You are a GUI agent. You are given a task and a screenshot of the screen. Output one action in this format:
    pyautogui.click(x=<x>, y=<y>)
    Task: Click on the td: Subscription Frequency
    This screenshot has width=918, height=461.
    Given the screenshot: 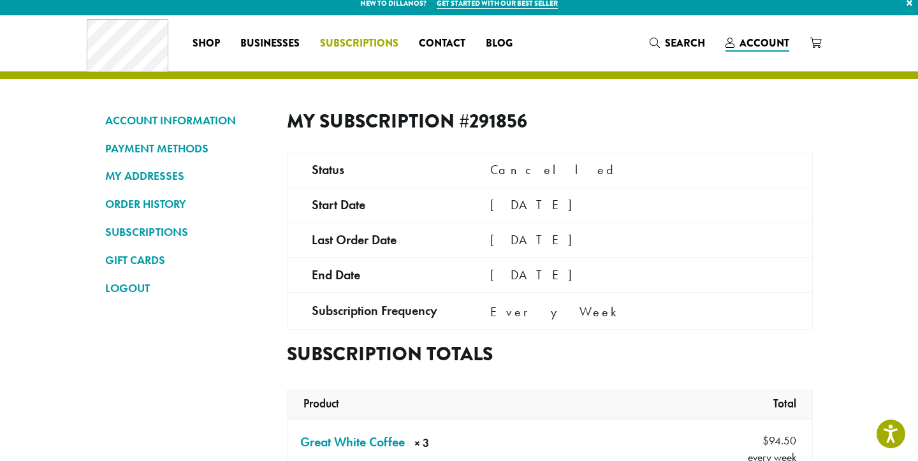 What is the action you would take?
    pyautogui.click(x=377, y=311)
    